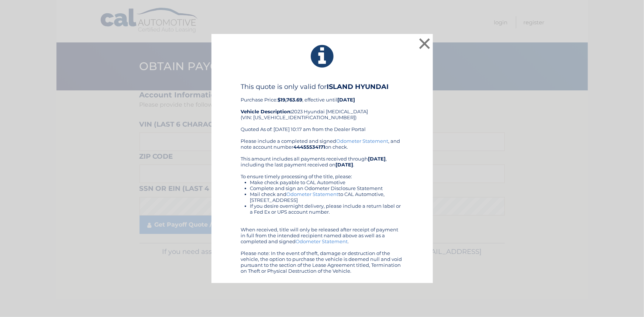  I want to click on li: If you desire overnight delivery, please include a return label or a Fed Ex or UPS account number., so click(327, 209).